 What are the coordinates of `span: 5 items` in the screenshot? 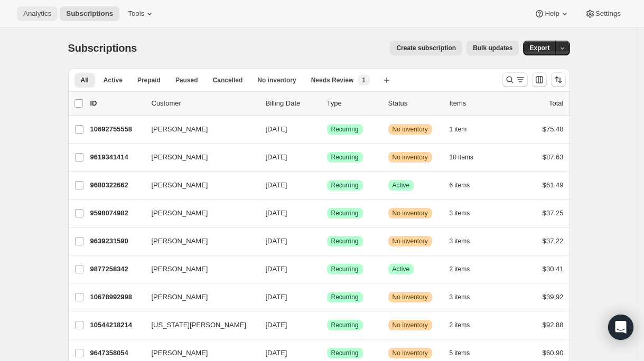 It's located at (459, 353).